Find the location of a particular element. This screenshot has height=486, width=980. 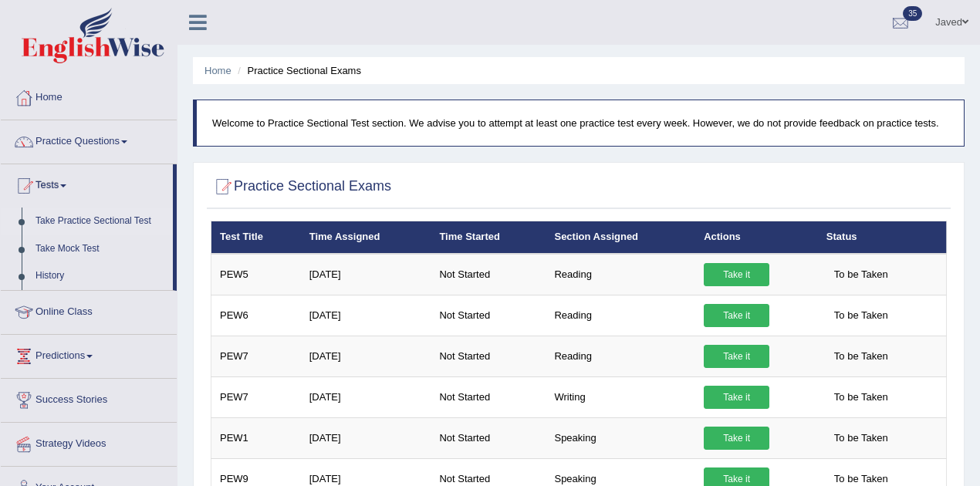

th: Actions is located at coordinates (757, 238).